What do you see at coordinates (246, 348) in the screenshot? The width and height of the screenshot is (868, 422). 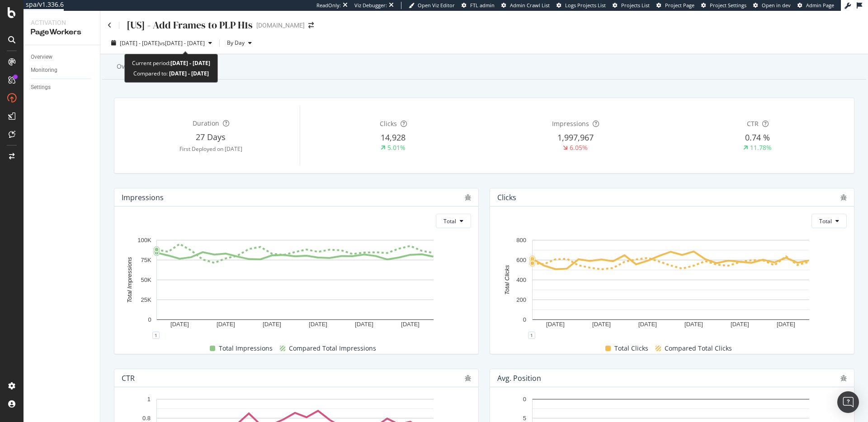 I see `span: Total Impressions` at bounding box center [246, 348].